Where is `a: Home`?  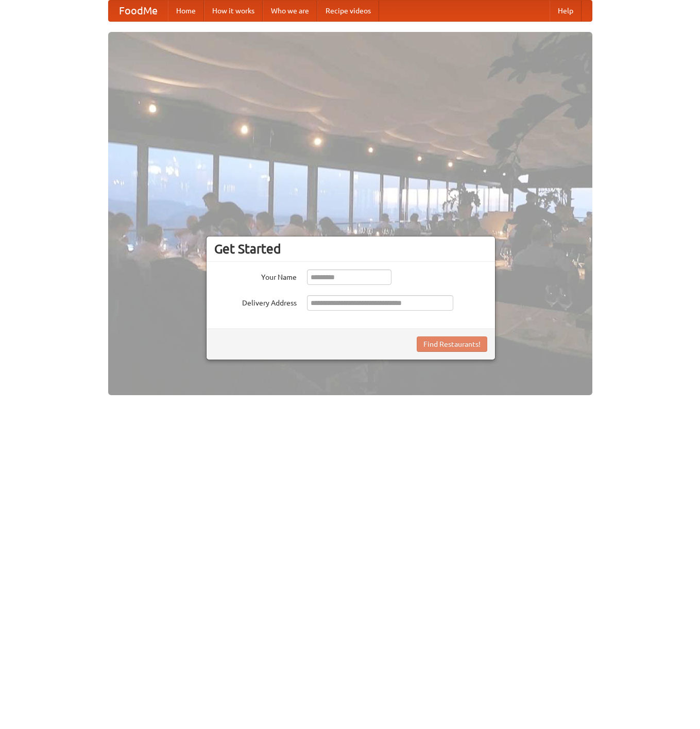
a: Home is located at coordinates (186, 11).